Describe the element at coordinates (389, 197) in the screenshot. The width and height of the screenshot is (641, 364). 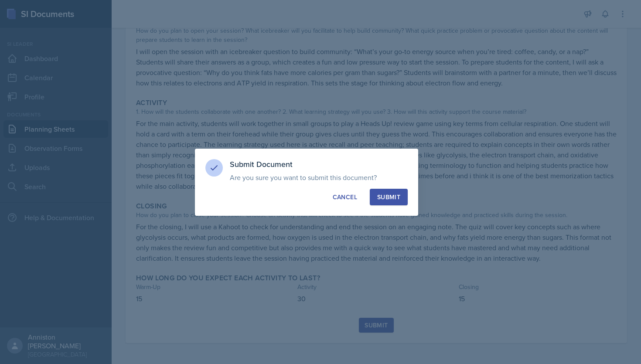
I see `div: Submit` at that location.